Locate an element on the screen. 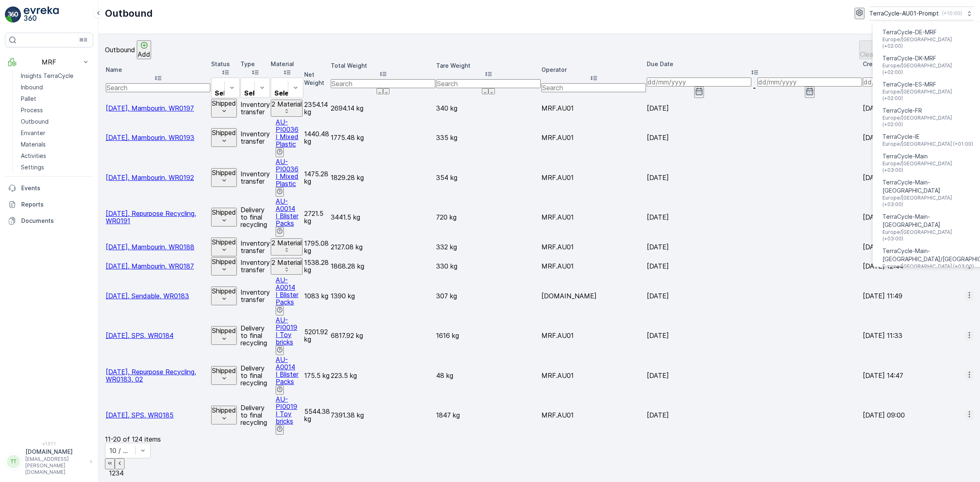  a: Settings is located at coordinates (55, 168).